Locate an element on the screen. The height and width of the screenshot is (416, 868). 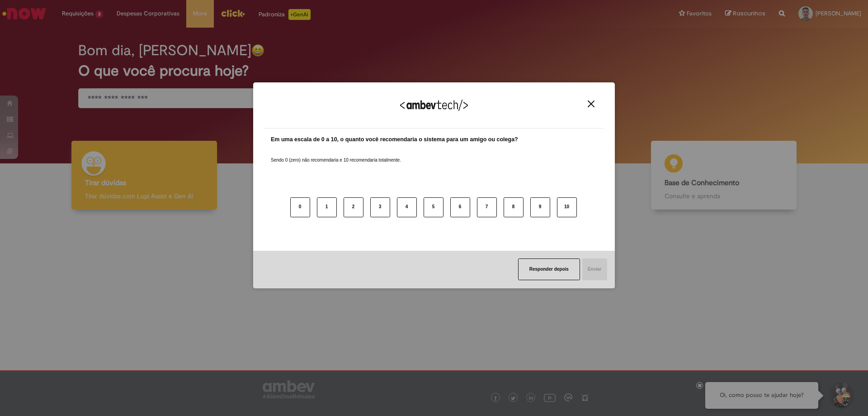
button: 10 is located at coordinates (567, 208).